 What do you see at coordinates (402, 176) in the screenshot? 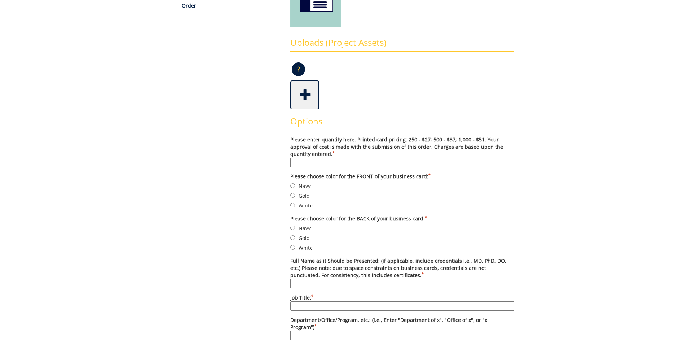
I see `label: Please choose color for the FRONT of your business card:` at bounding box center [402, 176].